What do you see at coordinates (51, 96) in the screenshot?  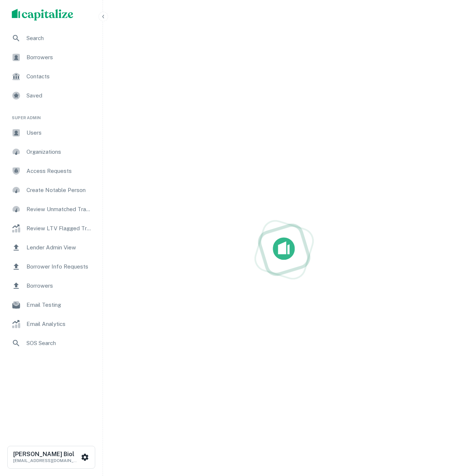 I see `div: Saved` at bounding box center [51, 96].